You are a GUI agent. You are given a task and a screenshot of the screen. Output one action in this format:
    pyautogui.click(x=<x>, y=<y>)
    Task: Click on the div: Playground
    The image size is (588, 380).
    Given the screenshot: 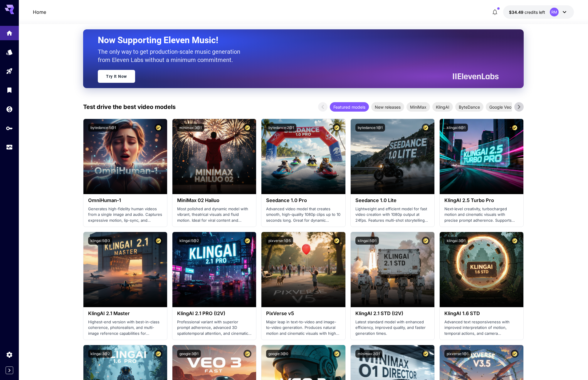 What is the action you would take?
    pyautogui.click(x=9, y=69)
    